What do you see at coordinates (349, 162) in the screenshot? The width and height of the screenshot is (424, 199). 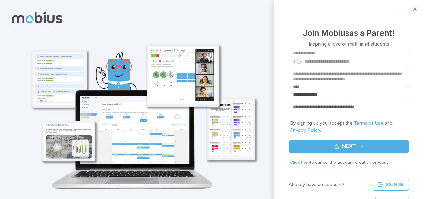 I see `p: to cancel the account creation process .` at bounding box center [349, 162].